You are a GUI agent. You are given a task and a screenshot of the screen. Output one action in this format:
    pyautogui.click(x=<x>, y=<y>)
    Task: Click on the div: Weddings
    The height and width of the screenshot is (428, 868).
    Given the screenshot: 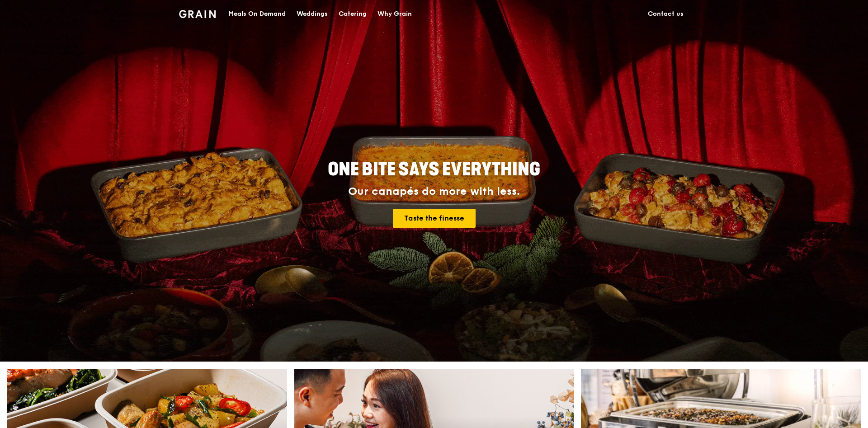 What is the action you would take?
    pyautogui.click(x=312, y=14)
    